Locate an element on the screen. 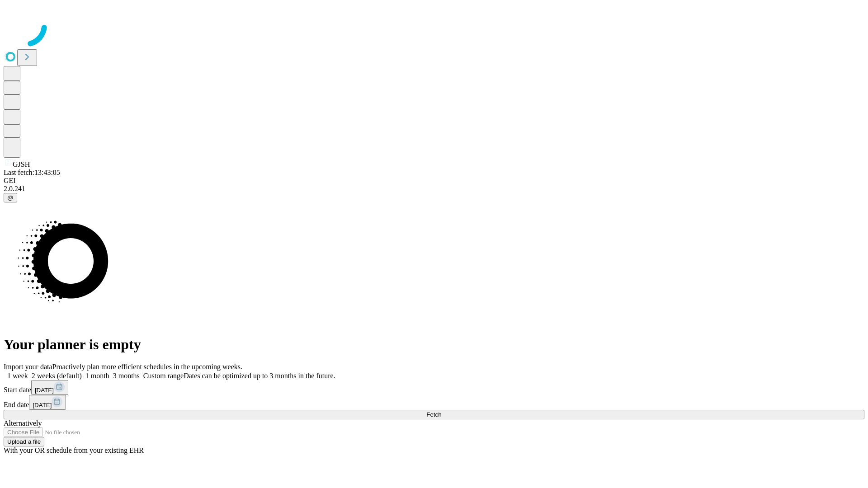 This screenshot has height=488, width=868. span: Last fetch: 13:43:05 is located at coordinates (31, 172).